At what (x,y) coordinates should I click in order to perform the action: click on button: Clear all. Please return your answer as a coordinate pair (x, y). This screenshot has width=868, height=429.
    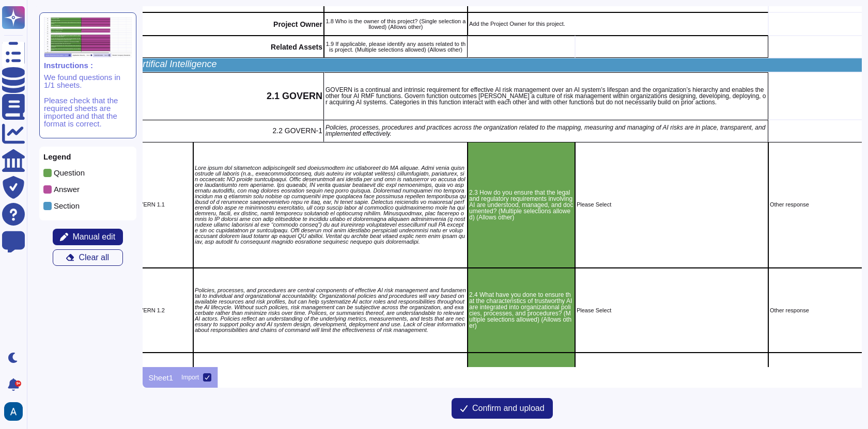
    Looking at the image, I should click on (88, 257).